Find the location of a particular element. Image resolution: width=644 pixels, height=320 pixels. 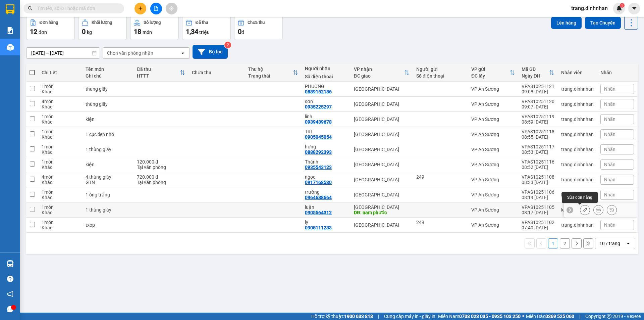

div: 0889152186 is located at coordinates (318, 92).